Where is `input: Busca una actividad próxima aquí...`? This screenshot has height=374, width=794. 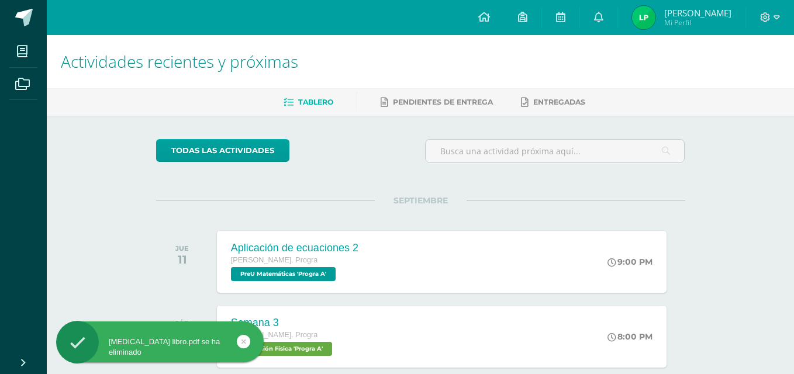
input: Busca una actividad próxima aquí... is located at coordinates (555, 151).